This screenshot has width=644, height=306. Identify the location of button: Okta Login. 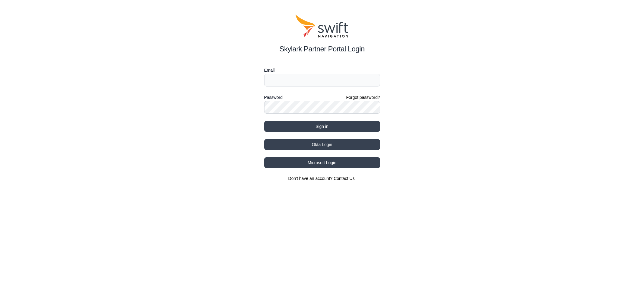
(322, 144).